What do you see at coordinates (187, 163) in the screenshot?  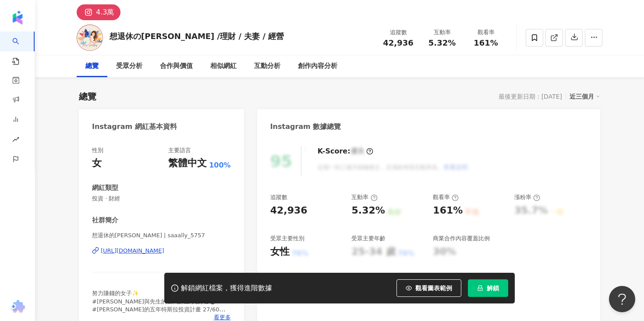 I see `div: 繁體中文` at bounding box center [187, 163].